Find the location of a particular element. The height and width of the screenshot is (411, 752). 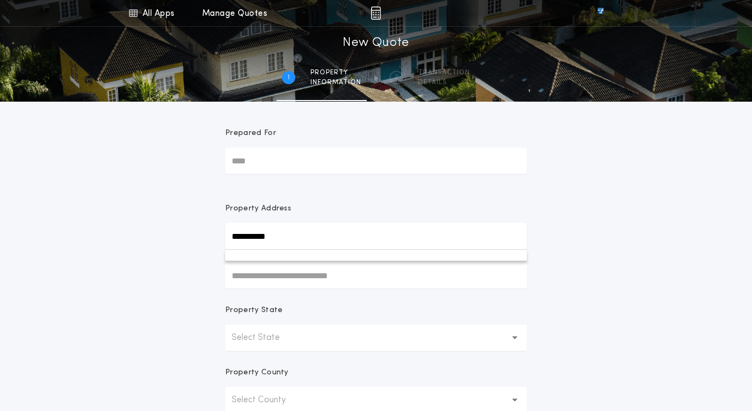

button: Select State is located at coordinates (376, 338).